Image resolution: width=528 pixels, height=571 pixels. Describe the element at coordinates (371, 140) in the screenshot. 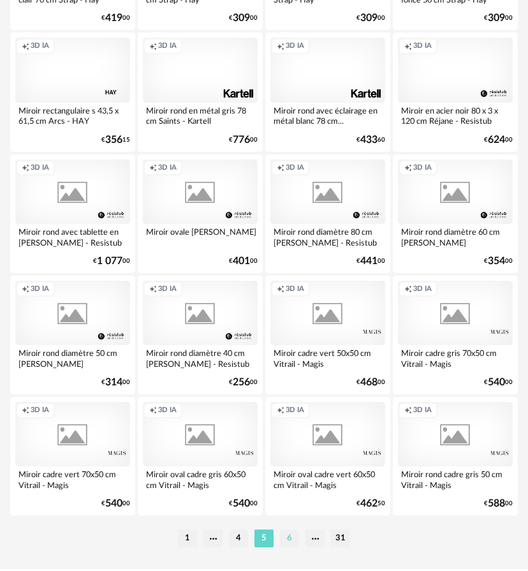

I see `div: € 60` at that location.